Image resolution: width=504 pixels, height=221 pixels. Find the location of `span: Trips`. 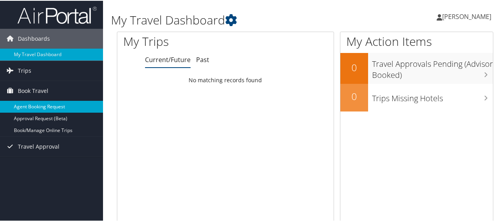

span: Trips is located at coordinates (25, 70).